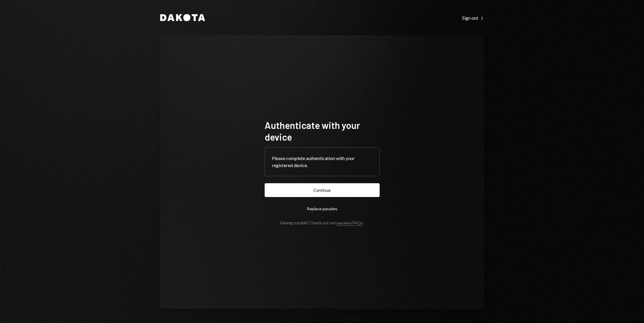 This screenshot has height=323, width=644. I want to click on div: Sign out, so click(473, 18).